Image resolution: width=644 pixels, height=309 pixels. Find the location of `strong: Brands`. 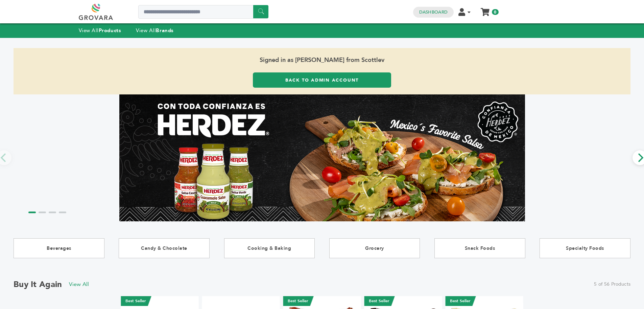

strong: Brands is located at coordinates (165, 30).